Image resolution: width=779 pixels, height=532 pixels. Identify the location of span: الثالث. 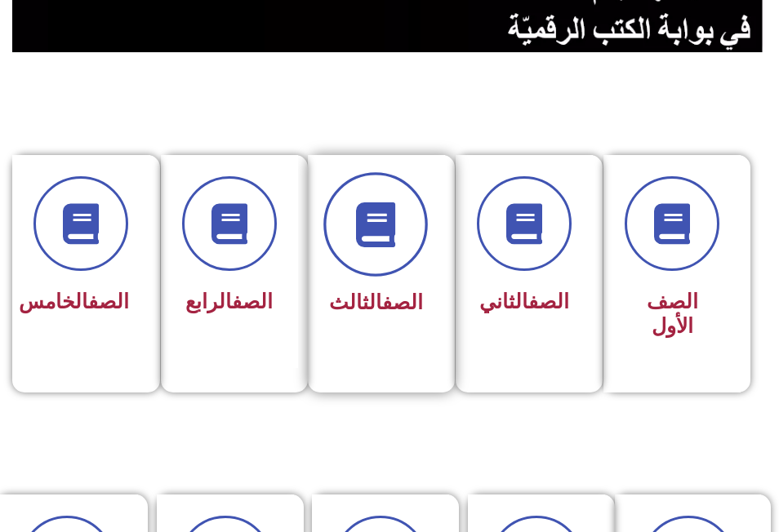
(376, 302).